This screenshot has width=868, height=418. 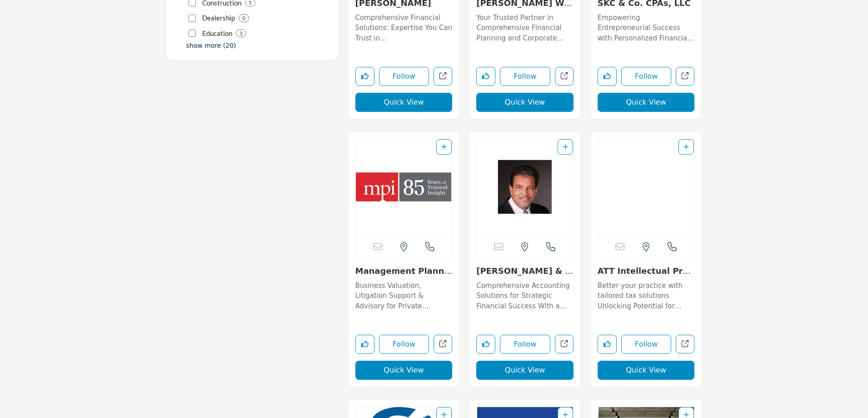 What do you see at coordinates (217, 33) in the screenshot?
I see `p: Education: Education` at bounding box center [217, 33].